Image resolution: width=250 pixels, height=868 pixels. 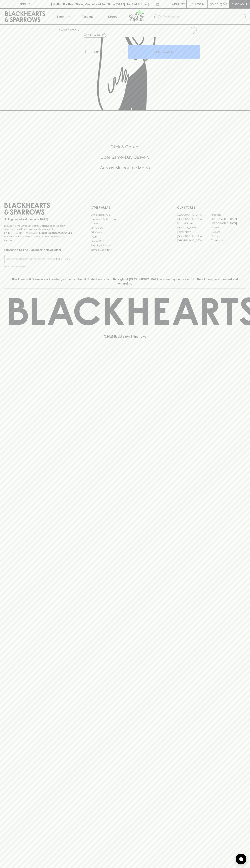 What do you see at coordinates (112, 16) in the screenshot?
I see `p: Stores` at bounding box center [112, 16].